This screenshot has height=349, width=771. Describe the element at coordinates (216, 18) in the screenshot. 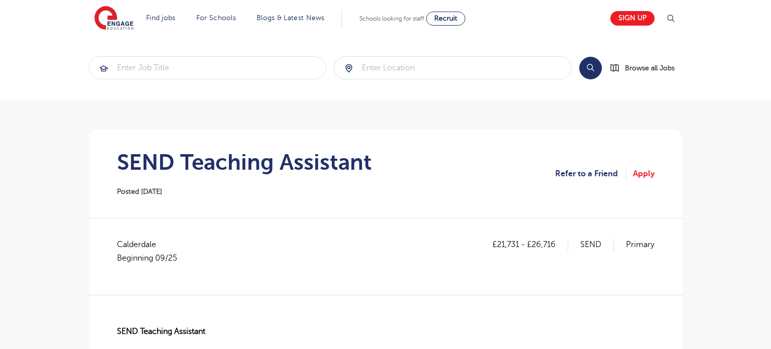

I see `a: For Schools` at that location.